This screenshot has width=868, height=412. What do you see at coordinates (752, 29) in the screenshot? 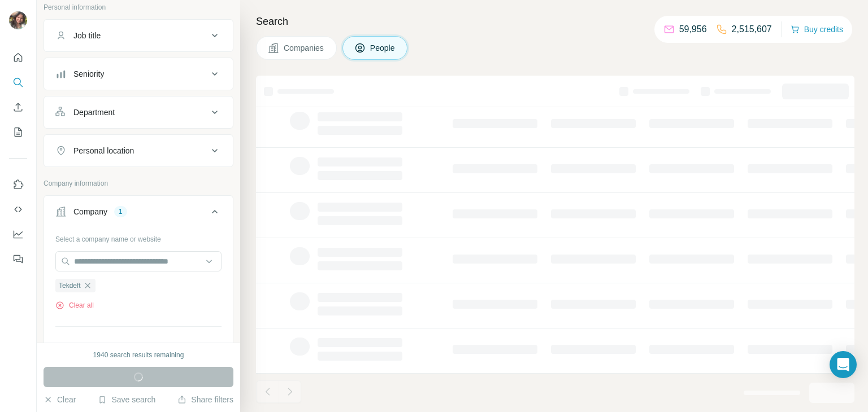
I see `p: 2,515,607` at bounding box center [752, 29].